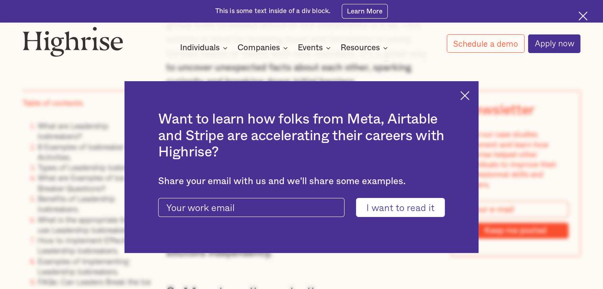 This screenshot has height=289, width=603. I want to click on div: Events, so click(310, 48).